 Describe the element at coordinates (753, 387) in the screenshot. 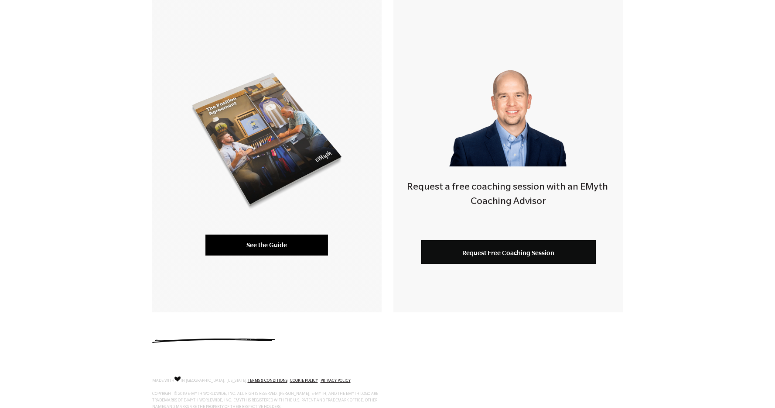

I see `div: Chat Widget` at that location.